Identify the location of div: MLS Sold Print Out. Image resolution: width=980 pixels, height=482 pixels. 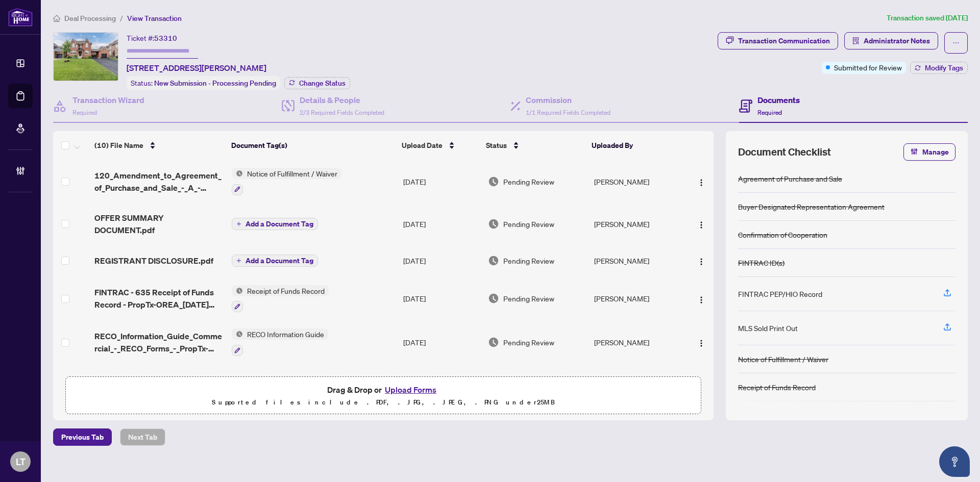
(768, 328).